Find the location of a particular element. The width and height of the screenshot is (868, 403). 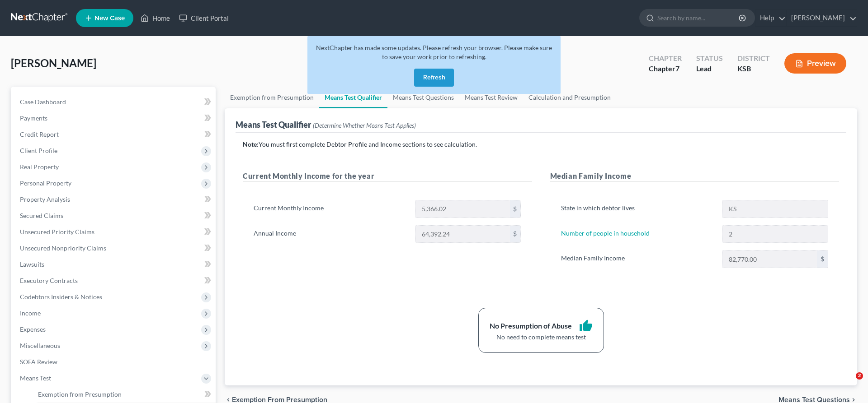

span: Property Analysis is located at coordinates (44, 199).